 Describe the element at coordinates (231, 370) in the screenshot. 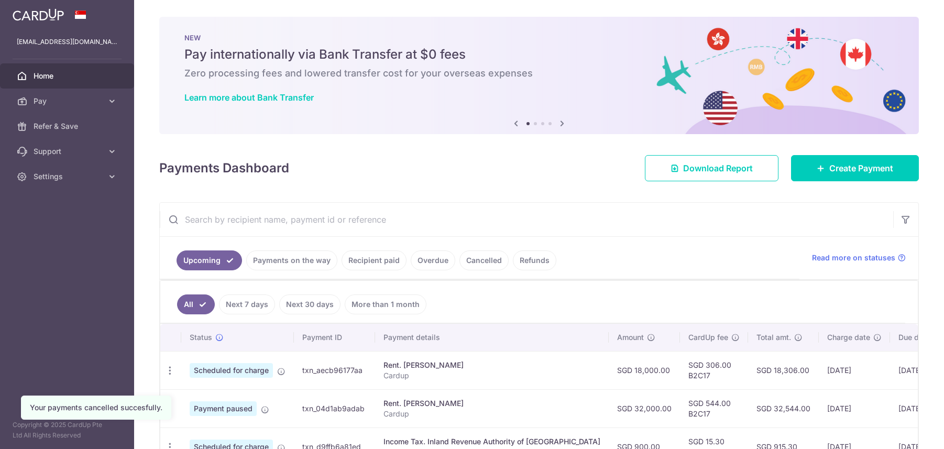

I see `span: Scheduled for charge` at that location.